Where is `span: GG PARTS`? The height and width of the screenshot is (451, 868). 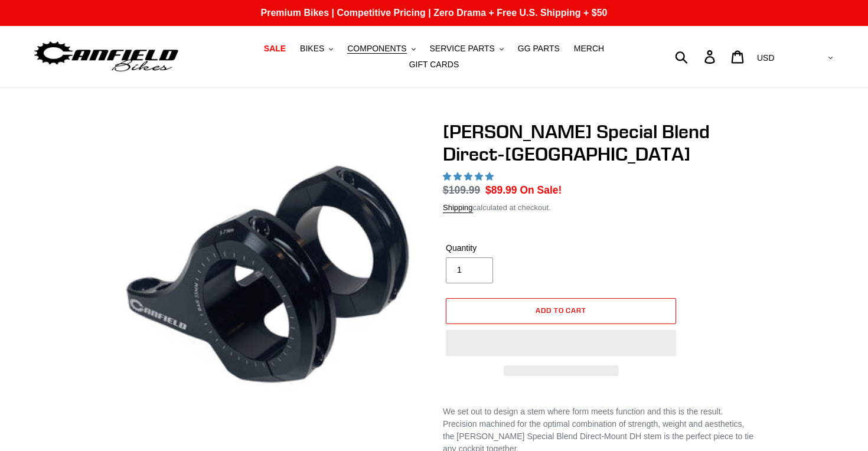 span: GG PARTS is located at coordinates (539, 48).